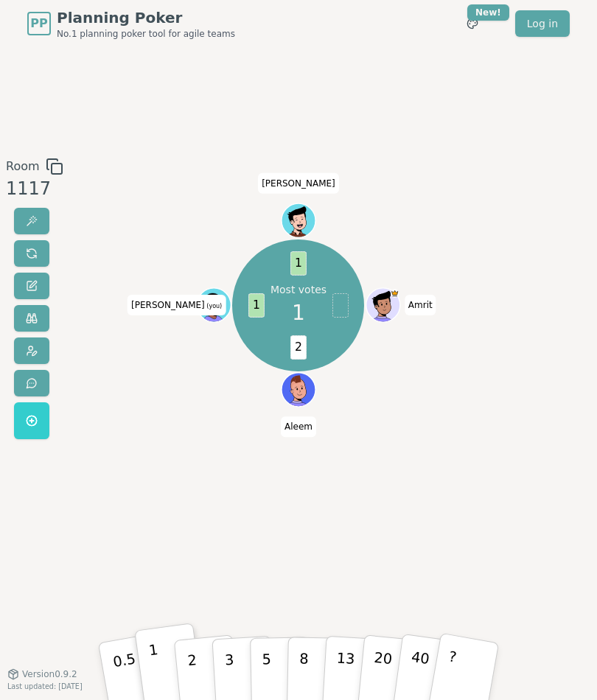 The image size is (597, 700). What do you see at coordinates (214, 306) in the screenshot?
I see `span: (you)` at bounding box center [214, 306].